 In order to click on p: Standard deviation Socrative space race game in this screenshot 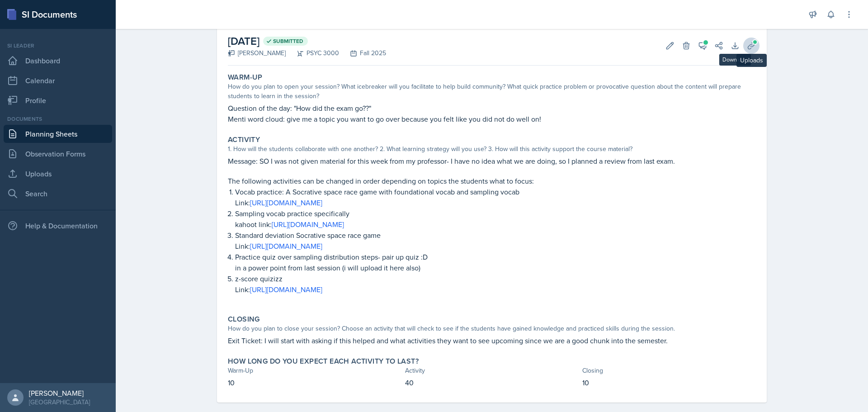, I will do `click(496, 235)`.